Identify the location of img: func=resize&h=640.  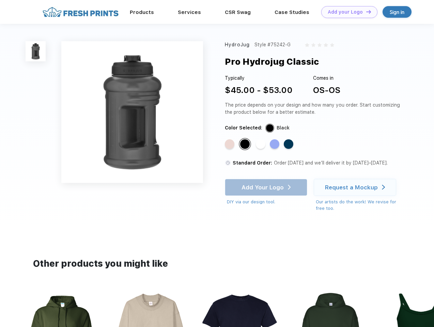
(132, 112).